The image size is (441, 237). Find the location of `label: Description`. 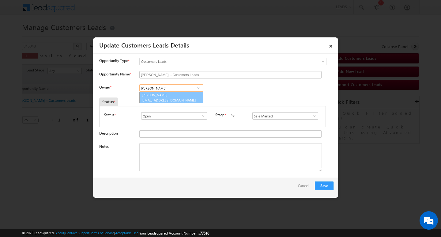

label: Description is located at coordinates (108, 133).